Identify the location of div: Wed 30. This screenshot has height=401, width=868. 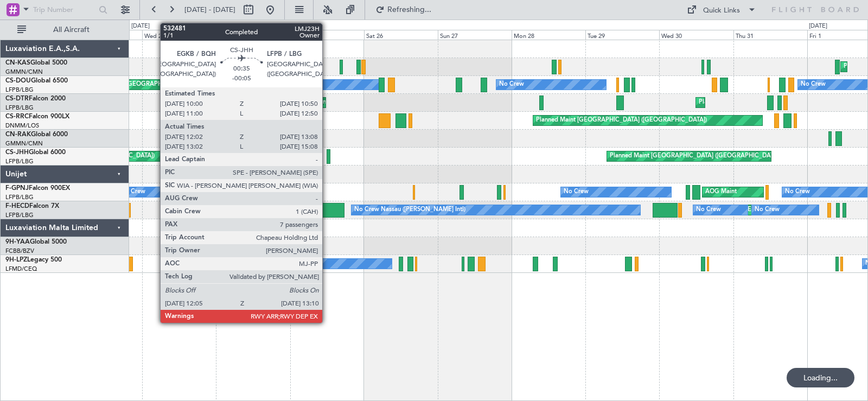
(696, 35).